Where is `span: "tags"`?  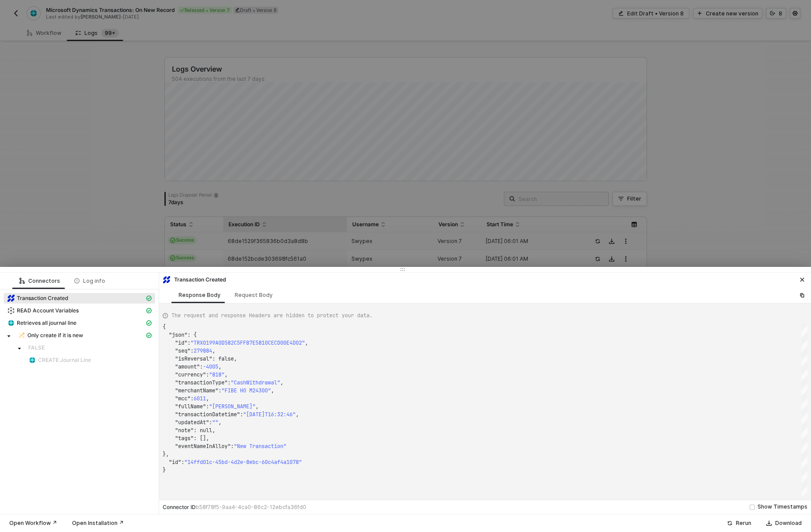 span: "tags" is located at coordinates (184, 438).